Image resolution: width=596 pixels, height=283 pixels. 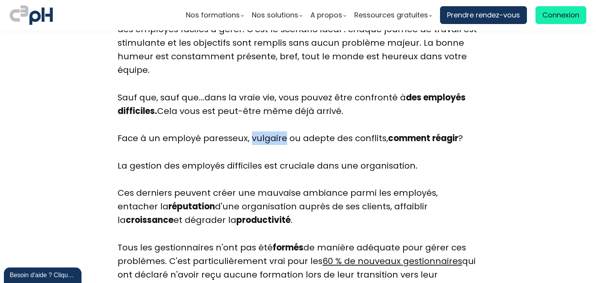 I want to click on b: des employés difficiles., so click(x=291, y=104).